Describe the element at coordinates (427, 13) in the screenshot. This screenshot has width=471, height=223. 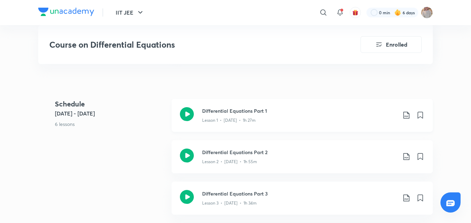
I see `img: Apeksha dubey` at that location.